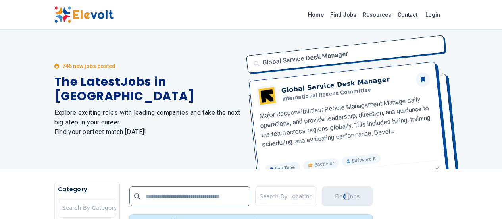 The image size is (502, 219). I want to click on a: Contact, so click(408, 15).